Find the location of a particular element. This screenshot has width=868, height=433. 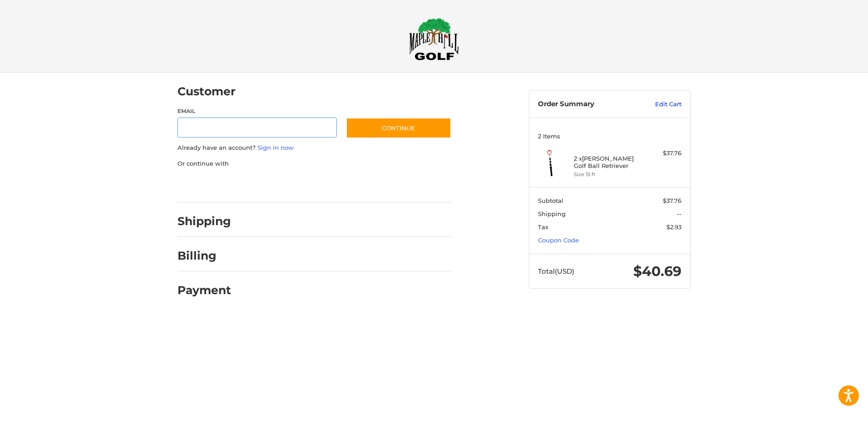

span: Tax is located at coordinates (543, 227).